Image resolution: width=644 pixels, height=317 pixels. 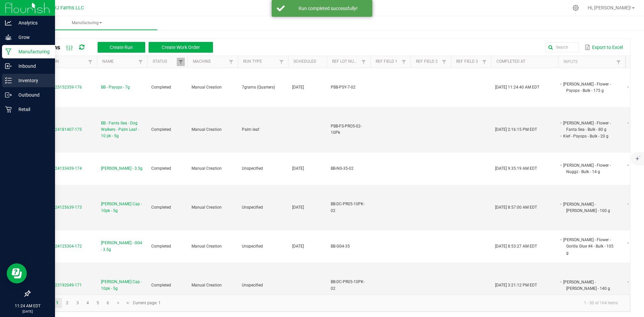 What do you see at coordinates (121, 47) in the screenshot?
I see `button: Create Run` at bounding box center [121, 47].